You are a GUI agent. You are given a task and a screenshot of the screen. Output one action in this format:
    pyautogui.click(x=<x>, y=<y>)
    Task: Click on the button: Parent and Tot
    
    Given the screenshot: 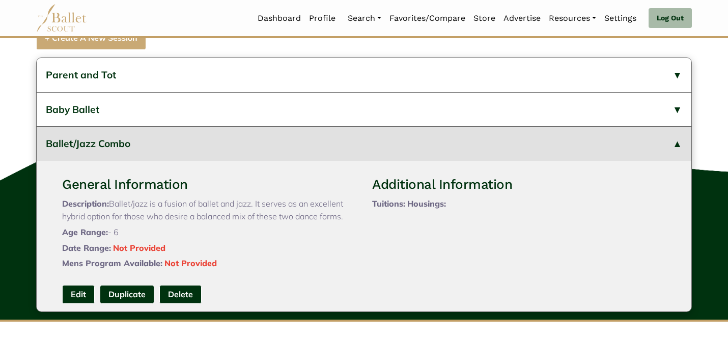 What is the action you would take?
    pyautogui.click(x=364, y=75)
    